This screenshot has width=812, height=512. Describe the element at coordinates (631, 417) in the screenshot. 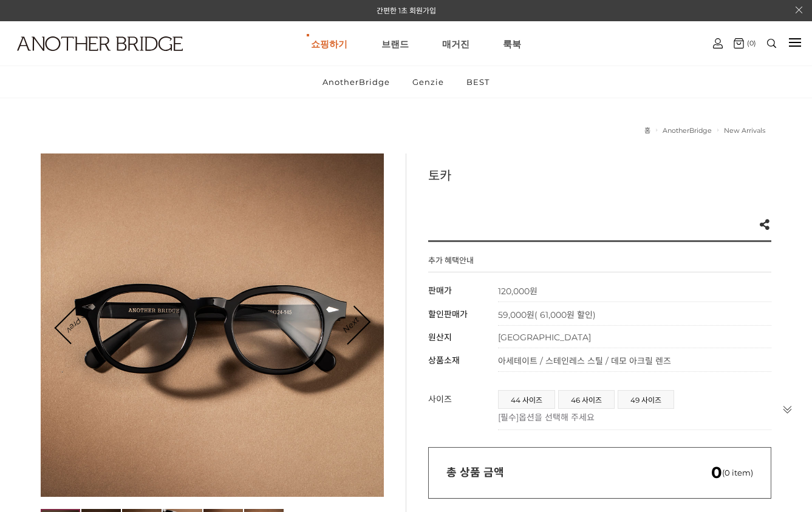

I see `p: [필수]` at that location.